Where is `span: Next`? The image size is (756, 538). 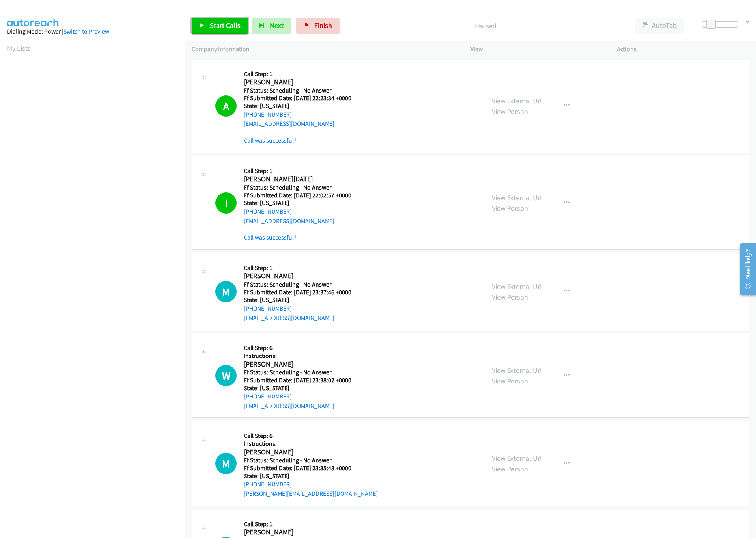
span: Next is located at coordinates (277, 25).